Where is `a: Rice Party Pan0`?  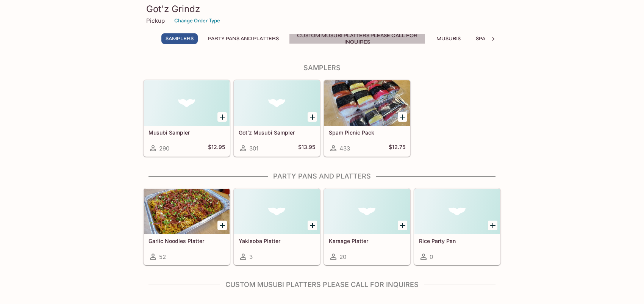 a: Rice Party Pan0 is located at coordinates (457, 227).